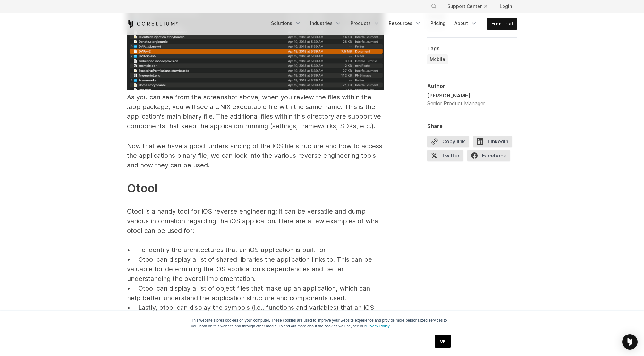 The image size is (644, 356). Describe the element at coordinates (456, 103) in the screenshot. I see `div: Senior Product Manager` at that location.